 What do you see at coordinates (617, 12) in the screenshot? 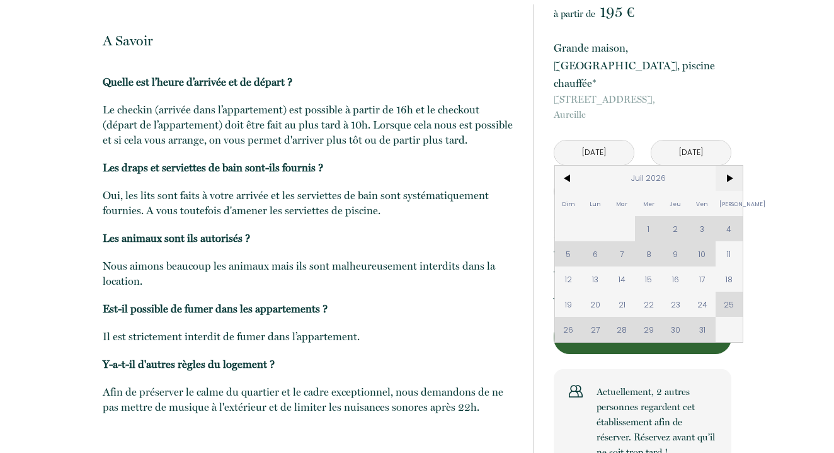
I see `span: 195 €` at bounding box center [617, 12].